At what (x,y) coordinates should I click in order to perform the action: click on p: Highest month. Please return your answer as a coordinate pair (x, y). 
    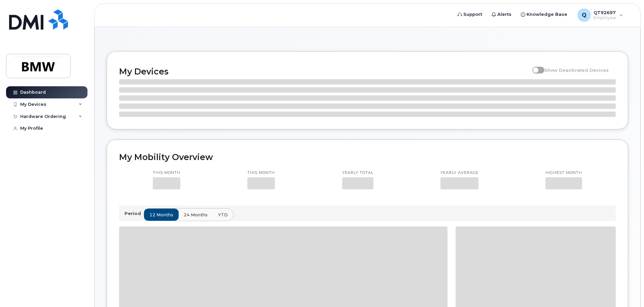
    Looking at the image, I should click on (564, 173).